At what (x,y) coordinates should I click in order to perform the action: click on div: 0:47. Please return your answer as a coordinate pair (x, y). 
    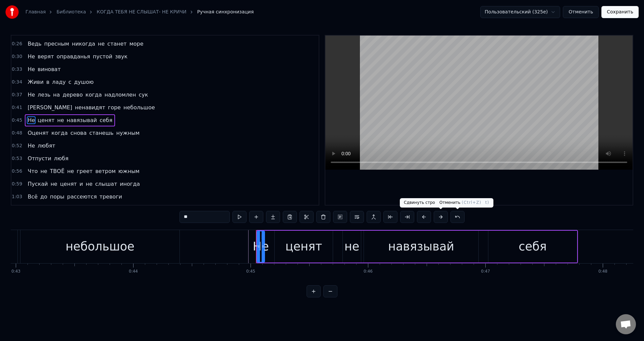
    Looking at the image, I should click on (486, 272).